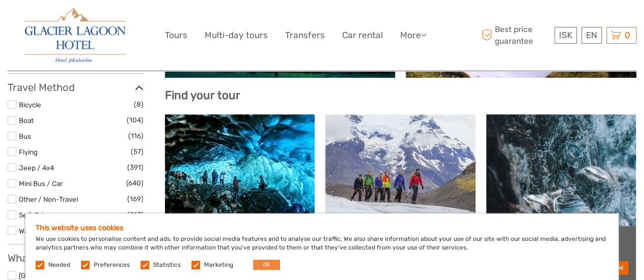 The image size is (644, 280). Describe the element at coordinates (322, 247) in the screenshot. I see `div: We use cookies to personalise content and ads, to provide social media features and to analyse ou...` at that location.